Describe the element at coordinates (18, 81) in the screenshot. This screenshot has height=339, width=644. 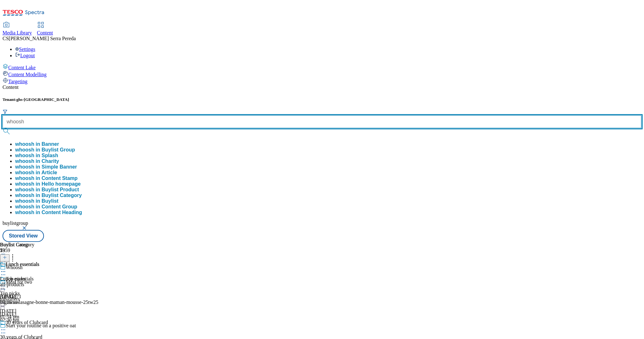
I see `span: Targeting` at that location.